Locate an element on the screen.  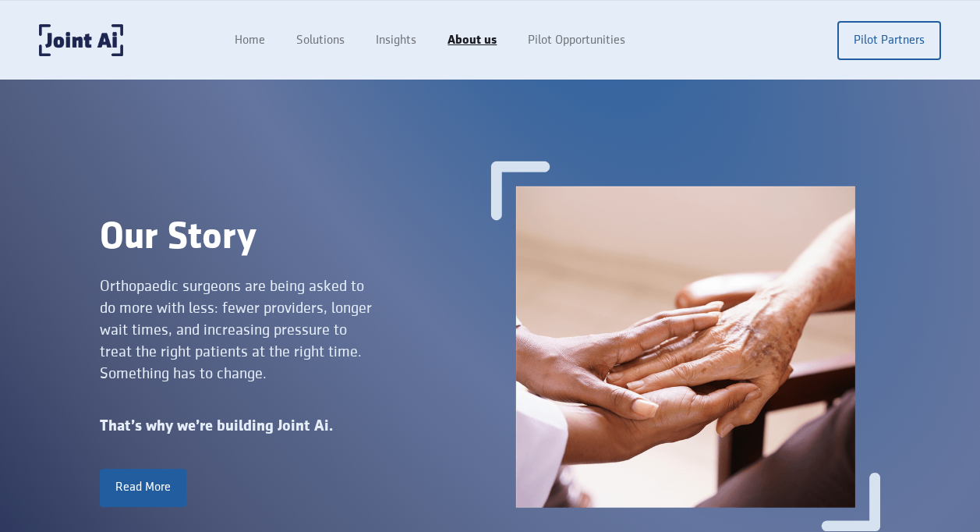
a: Pilot Partners is located at coordinates (888, 41).